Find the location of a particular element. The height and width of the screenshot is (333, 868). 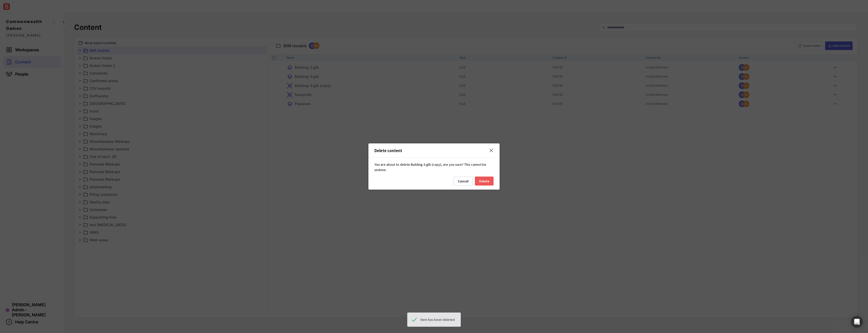

div: Delete content is located at coordinates (429, 150).